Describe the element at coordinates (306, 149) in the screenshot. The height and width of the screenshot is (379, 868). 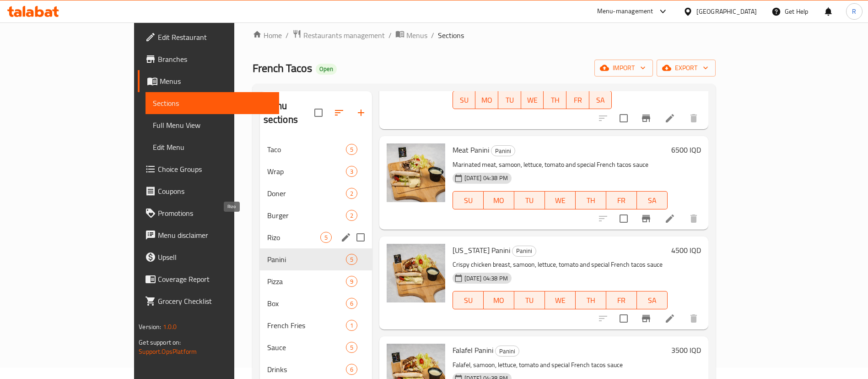
I see `div: Taco` at that location.